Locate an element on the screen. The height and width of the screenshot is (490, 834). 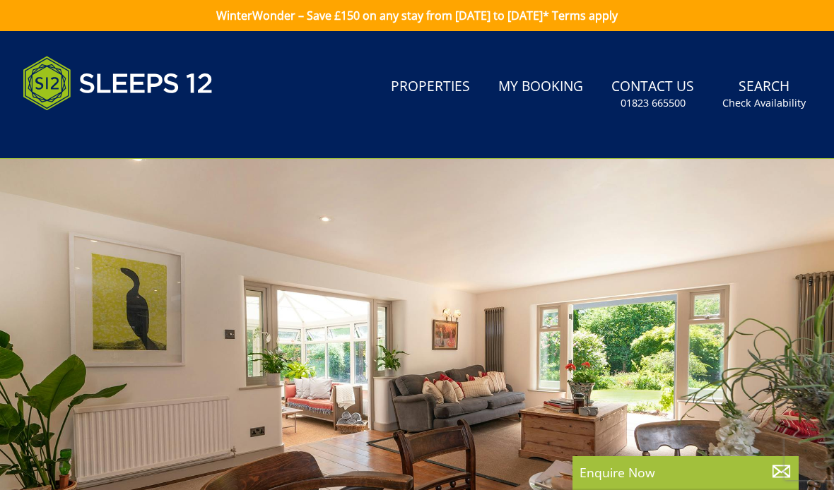
a: SearchCheck Availability is located at coordinates (764, 94).